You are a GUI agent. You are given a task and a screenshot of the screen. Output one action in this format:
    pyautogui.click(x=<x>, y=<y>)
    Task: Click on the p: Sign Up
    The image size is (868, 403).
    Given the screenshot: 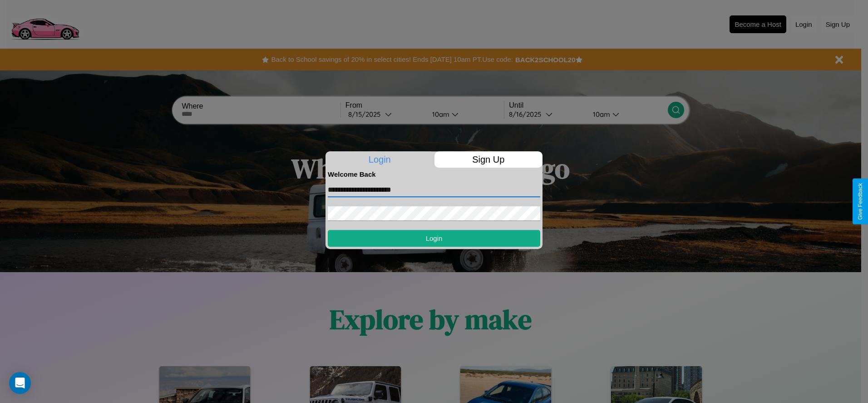 What is the action you would take?
    pyautogui.click(x=488, y=159)
    